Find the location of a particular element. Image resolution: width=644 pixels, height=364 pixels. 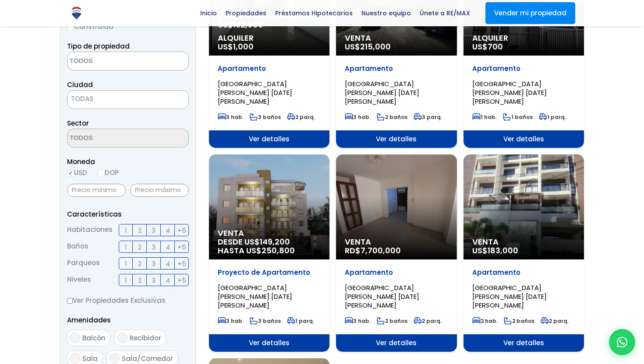

span: Balcón is located at coordinates (94, 337).